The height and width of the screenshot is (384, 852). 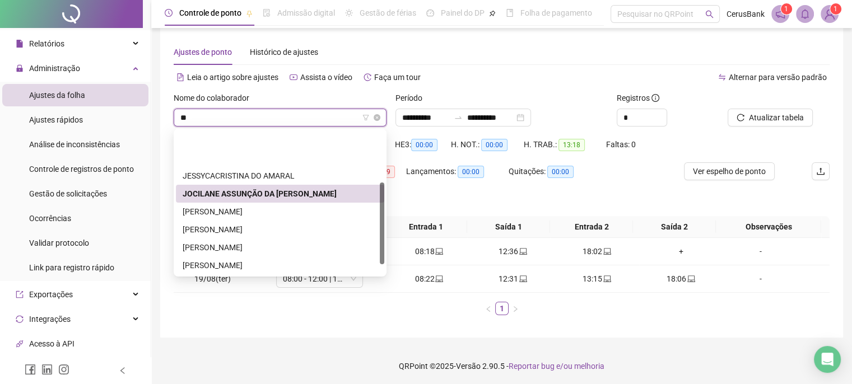 What do you see at coordinates (463, 13) in the screenshot?
I see `span: Painel do DP` at bounding box center [463, 13].